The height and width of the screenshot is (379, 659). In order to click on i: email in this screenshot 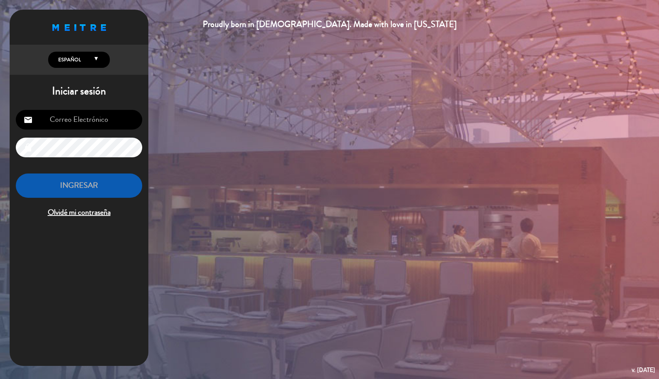, I will do `click(28, 120)`.